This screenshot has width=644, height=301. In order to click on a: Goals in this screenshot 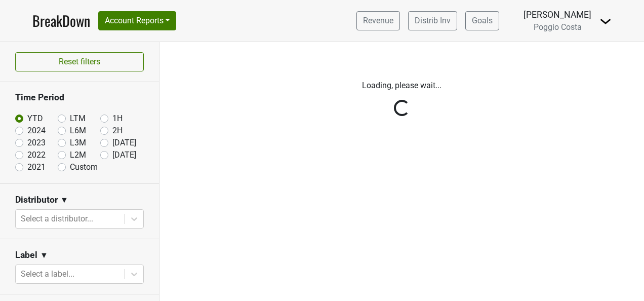, I will do `click(482, 21)`.